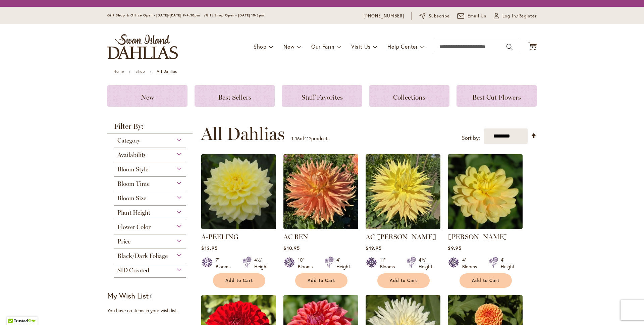 Image resolution: width=644 pixels, height=325 pixels. Describe the element at coordinates (118, 71) in the screenshot. I see `a: Home` at that location.